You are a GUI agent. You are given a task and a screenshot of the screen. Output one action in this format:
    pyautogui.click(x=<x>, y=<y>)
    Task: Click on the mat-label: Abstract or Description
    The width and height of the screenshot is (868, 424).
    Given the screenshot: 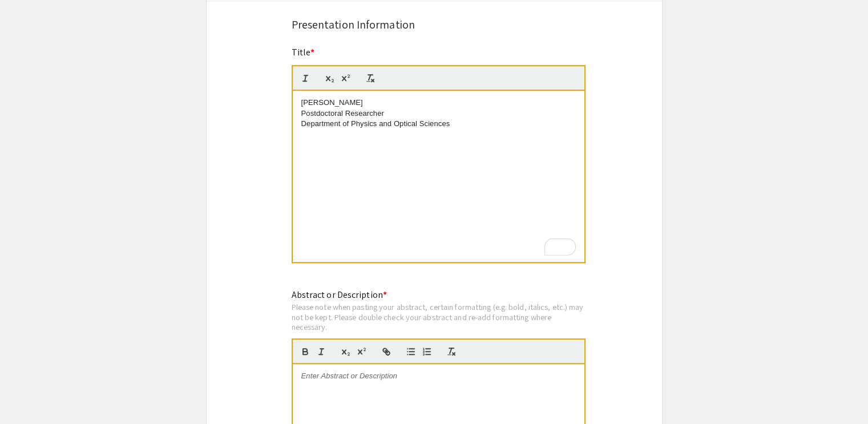 What is the action you would take?
    pyautogui.click(x=339, y=294)
    